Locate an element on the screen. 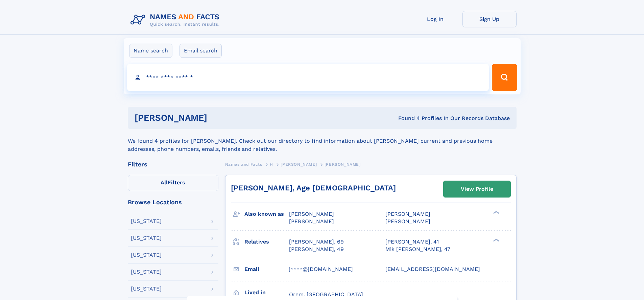 Image resolution: width=644 pixels, height=300 pixels. a: H is located at coordinates (272, 164).